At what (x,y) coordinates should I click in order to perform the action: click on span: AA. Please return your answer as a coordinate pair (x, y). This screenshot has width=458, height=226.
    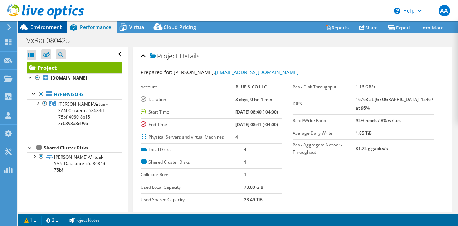
    Looking at the image, I should click on (444, 11).